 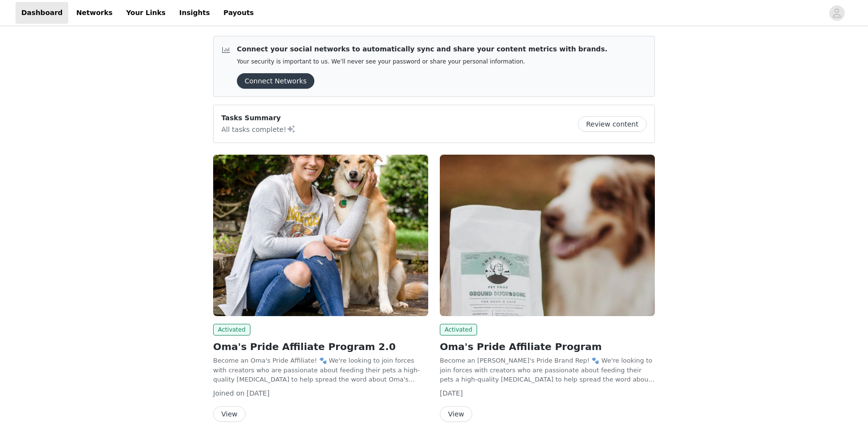 I want to click on button: Connect Networks, so click(x=276, y=81).